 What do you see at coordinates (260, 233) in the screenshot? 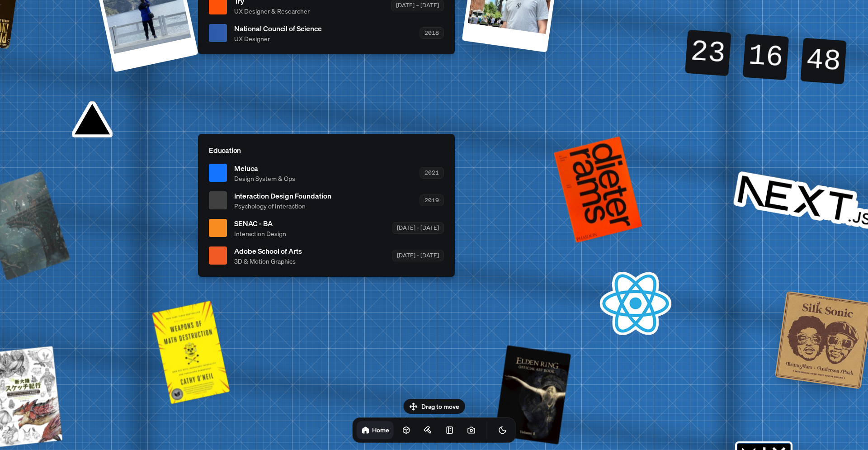
I see `span: Interaction Design` at bounding box center [260, 233].